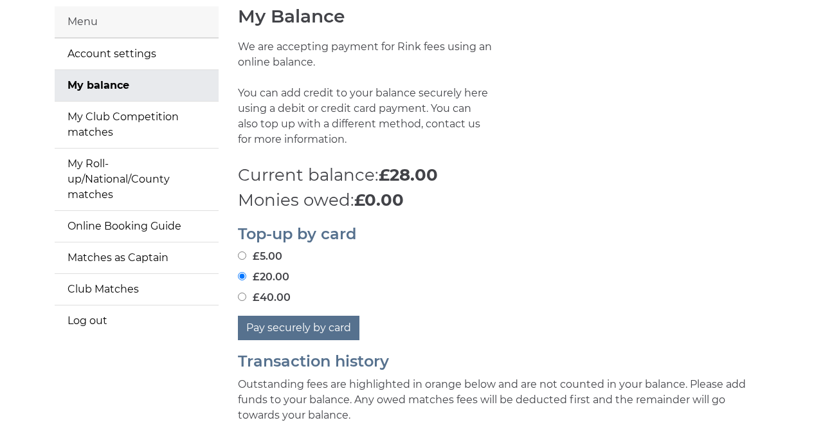 This screenshot has width=823, height=427. What do you see at coordinates (503, 361) in the screenshot?
I see `h2: Transaction history` at bounding box center [503, 361].